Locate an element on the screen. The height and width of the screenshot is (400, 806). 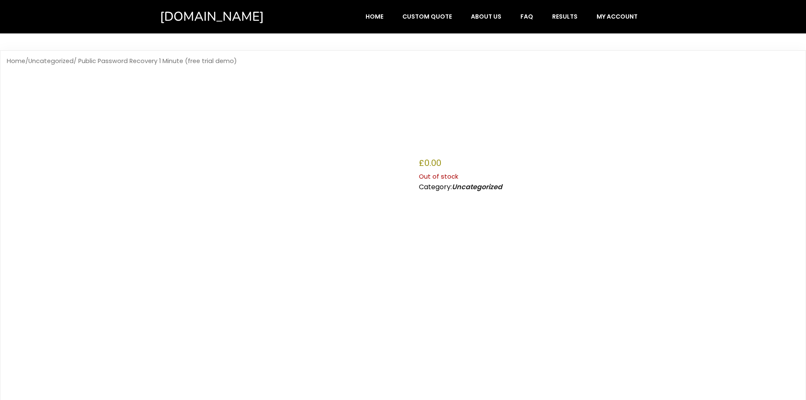
nav: Breadcrumb is located at coordinates (403, 61).